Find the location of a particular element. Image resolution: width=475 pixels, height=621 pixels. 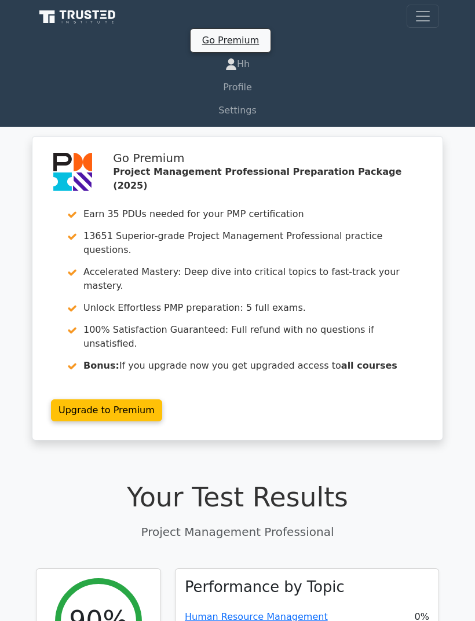

a: Profile is located at coordinates (237, 87).